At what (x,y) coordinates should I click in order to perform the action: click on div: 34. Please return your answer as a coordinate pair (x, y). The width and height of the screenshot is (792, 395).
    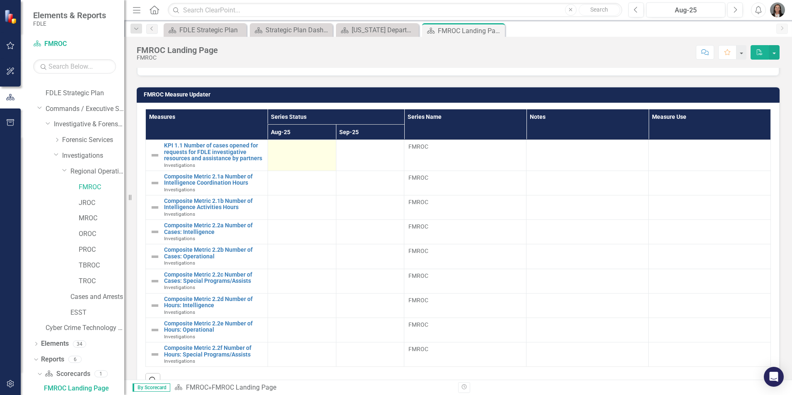
    Looking at the image, I should click on (80, 344).